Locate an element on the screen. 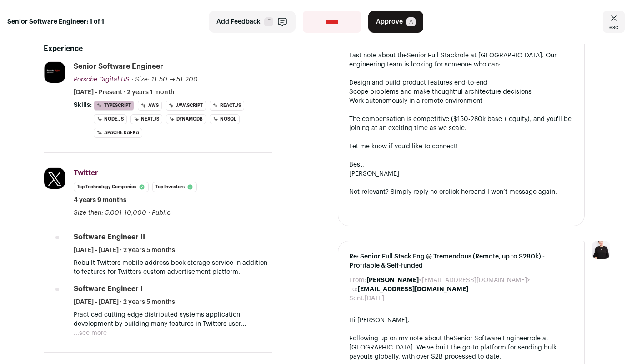 This screenshot has width=632, height=364. li: NoSQL is located at coordinates (225, 119).